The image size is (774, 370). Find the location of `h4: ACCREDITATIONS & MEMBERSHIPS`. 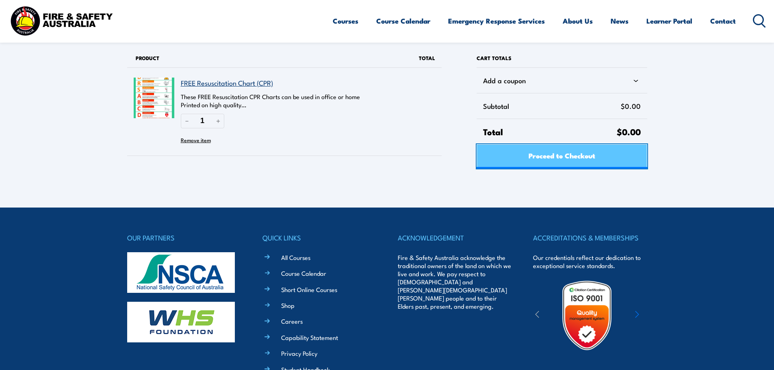

h4: ACCREDITATIONS & MEMBERSHIPS is located at coordinates (590, 238).